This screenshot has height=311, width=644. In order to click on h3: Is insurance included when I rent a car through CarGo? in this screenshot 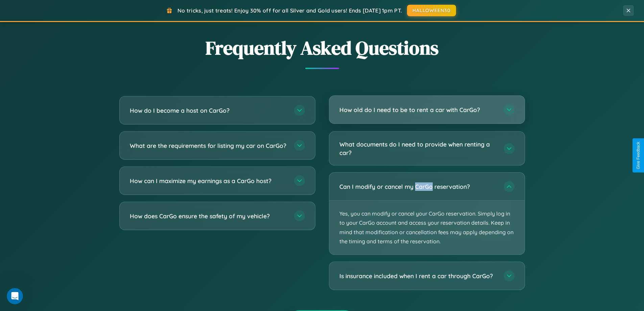, I will do `click(418, 276)`.